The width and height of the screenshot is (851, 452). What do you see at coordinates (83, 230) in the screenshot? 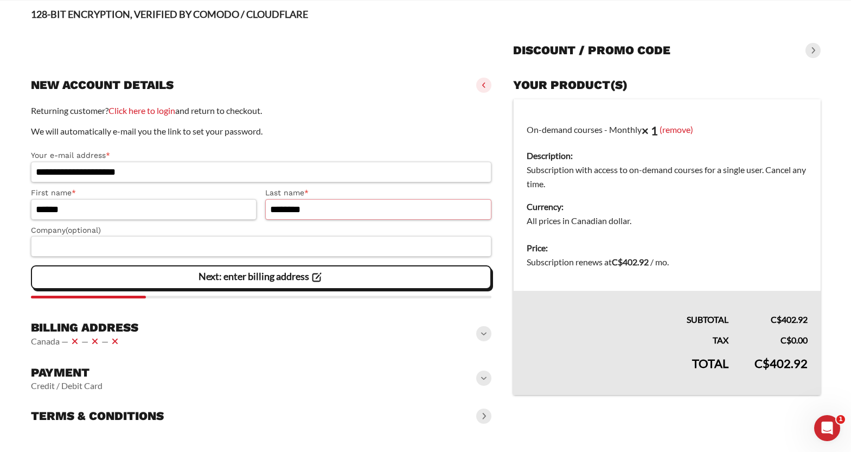
I see `span: (optional)` at bounding box center [83, 230].